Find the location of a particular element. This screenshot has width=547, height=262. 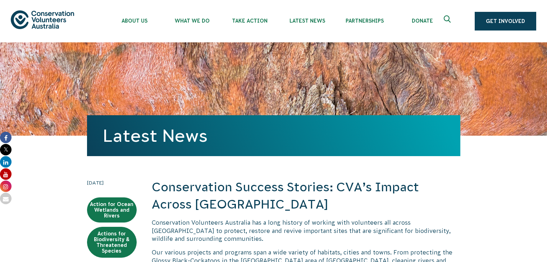

span: About Us is located at coordinates (134, 21).